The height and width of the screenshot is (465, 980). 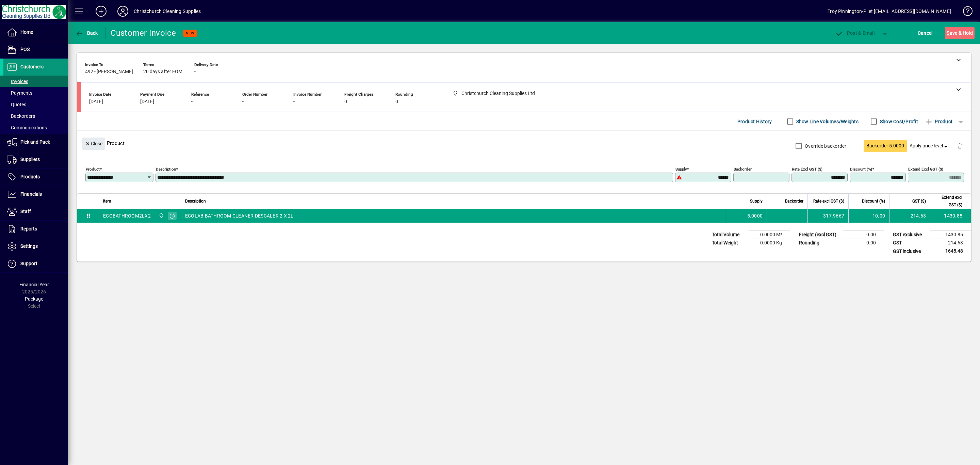 I want to click on a: Pick and Pack, so click(x=36, y=142).